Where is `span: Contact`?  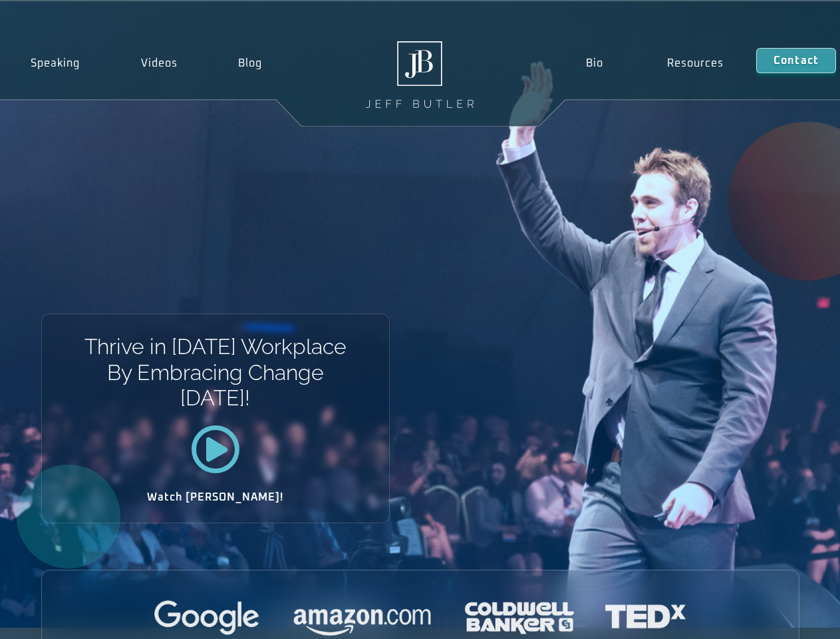 span: Contact is located at coordinates (796, 61).